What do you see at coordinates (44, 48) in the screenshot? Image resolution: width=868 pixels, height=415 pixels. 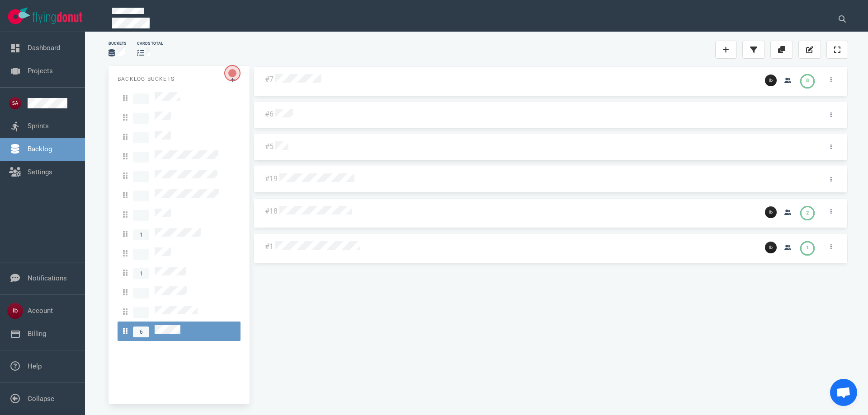 I see `a: Dashboard` at bounding box center [44, 48].